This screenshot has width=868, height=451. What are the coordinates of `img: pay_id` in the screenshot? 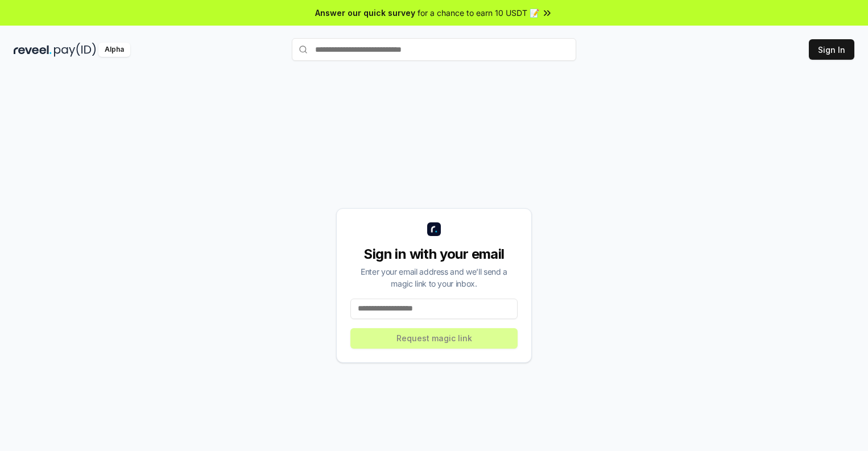 It's located at (75, 50).